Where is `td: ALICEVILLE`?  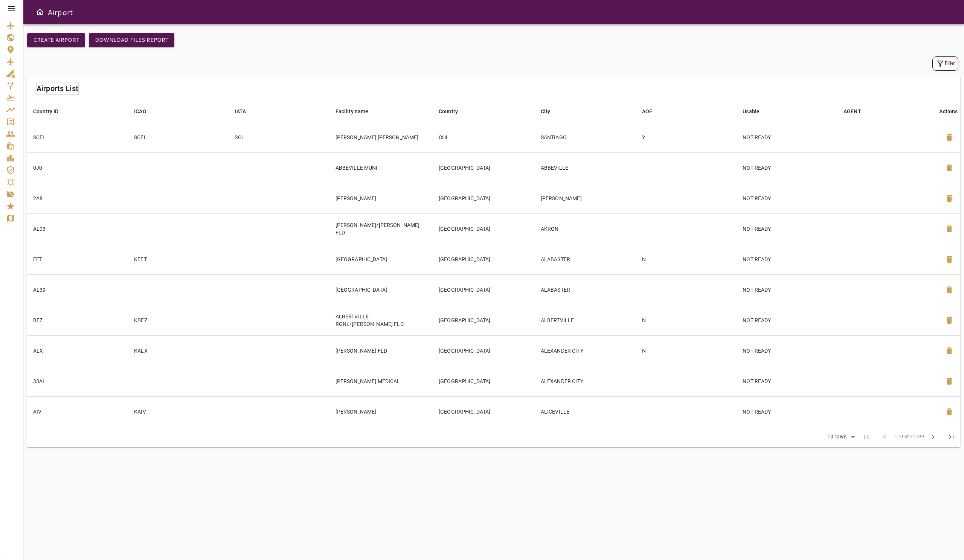
td: ALICEVILLE is located at coordinates (585, 411).